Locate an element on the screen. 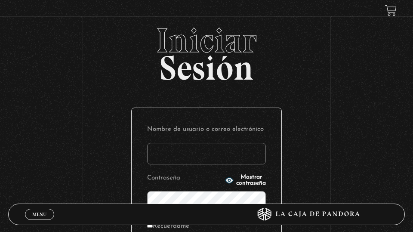  span: Cerrar is located at coordinates (39, 222).